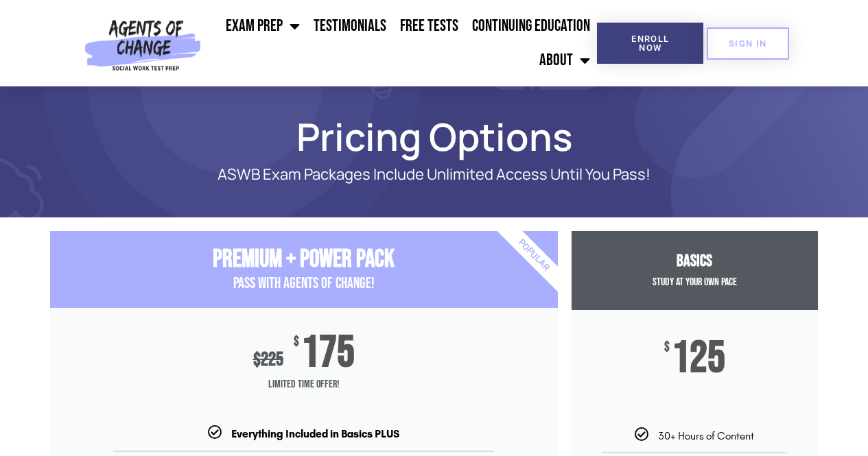 The width and height of the screenshot is (868, 456). What do you see at coordinates (694, 261) in the screenshot?
I see `h3: Basics` at bounding box center [694, 261].